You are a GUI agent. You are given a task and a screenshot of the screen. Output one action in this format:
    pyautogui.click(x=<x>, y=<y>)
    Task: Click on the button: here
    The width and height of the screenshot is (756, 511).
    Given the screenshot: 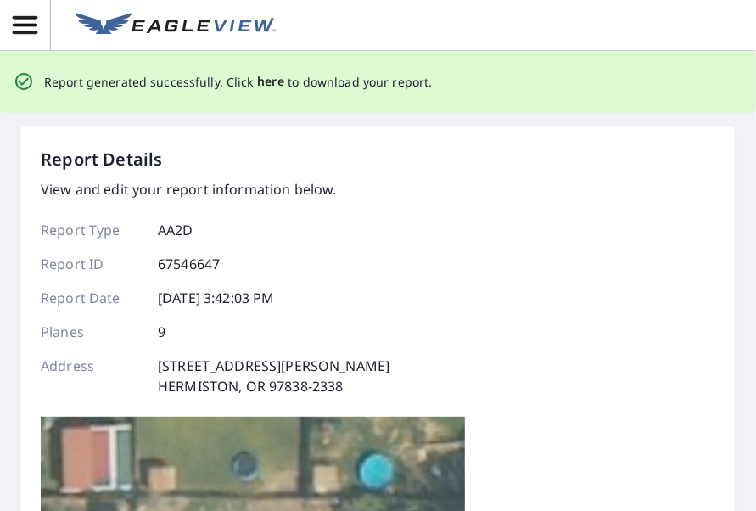 What is the action you would take?
    pyautogui.click(x=271, y=81)
    